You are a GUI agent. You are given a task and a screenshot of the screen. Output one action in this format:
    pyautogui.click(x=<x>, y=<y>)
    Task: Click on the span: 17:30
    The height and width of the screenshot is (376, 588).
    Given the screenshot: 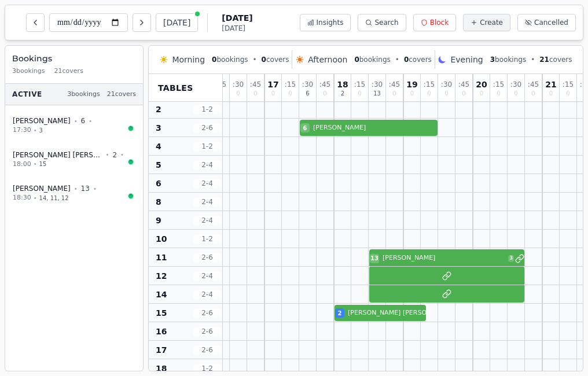 What is the action you would take?
    pyautogui.click(x=22, y=130)
    